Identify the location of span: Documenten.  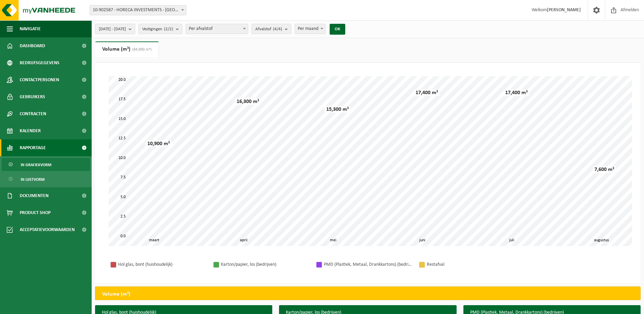
(34, 196).